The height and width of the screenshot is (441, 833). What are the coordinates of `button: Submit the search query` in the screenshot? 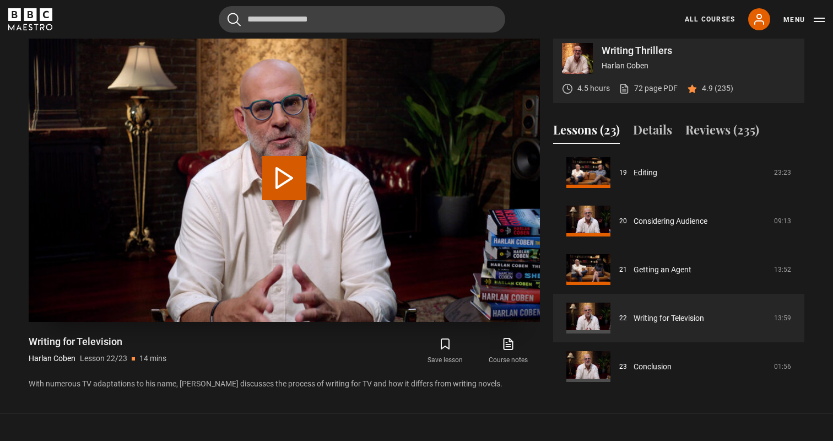 It's located at (234, 19).